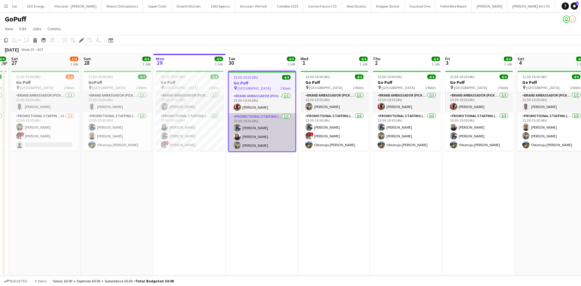 Image resolution: width=581 pixels, height=286 pixels. Describe the element at coordinates (87, 59) in the screenshot. I see `span: Sun` at that location.